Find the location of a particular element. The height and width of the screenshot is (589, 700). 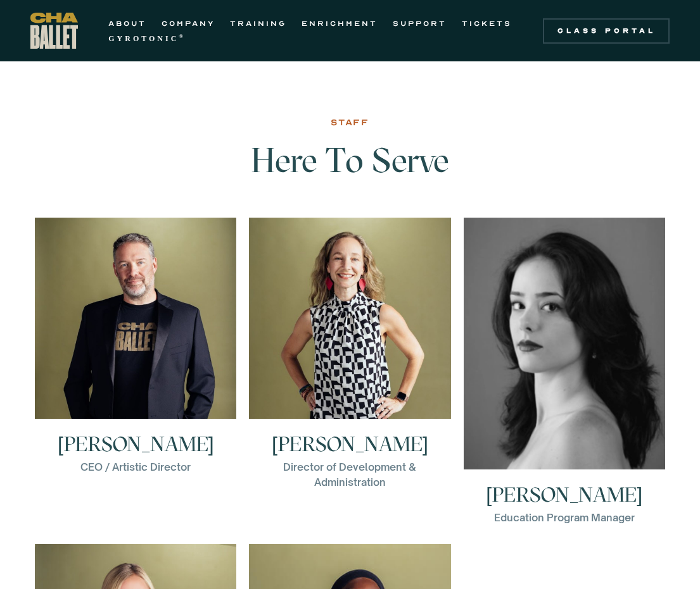

div: Class Portal is located at coordinates (607, 31).